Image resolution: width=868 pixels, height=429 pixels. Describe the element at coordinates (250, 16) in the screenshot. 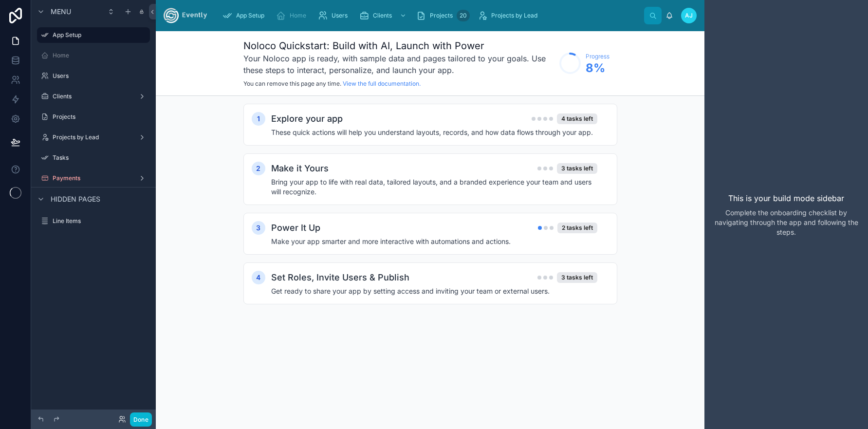

I see `span: App Setup` at that location.